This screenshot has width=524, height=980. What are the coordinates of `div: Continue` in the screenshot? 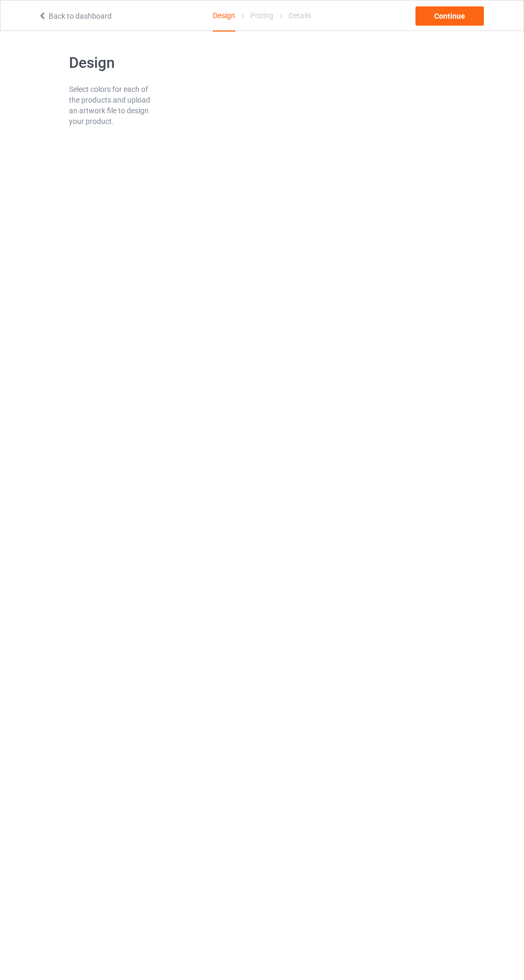 It's located at (450, 16).